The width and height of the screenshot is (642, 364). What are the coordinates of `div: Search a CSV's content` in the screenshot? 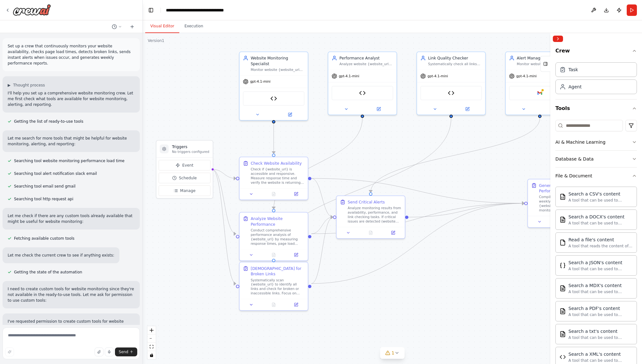 It's located at (601, 194).